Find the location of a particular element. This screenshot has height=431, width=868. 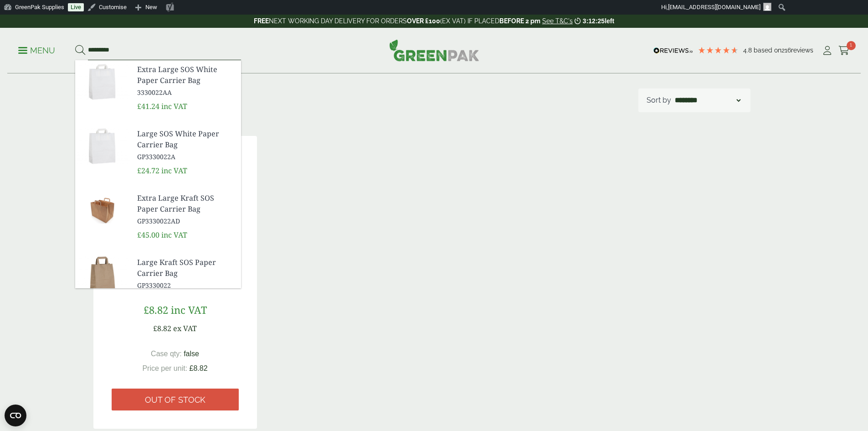

div: 4.79 Stars is located at coordinates (718, 50).